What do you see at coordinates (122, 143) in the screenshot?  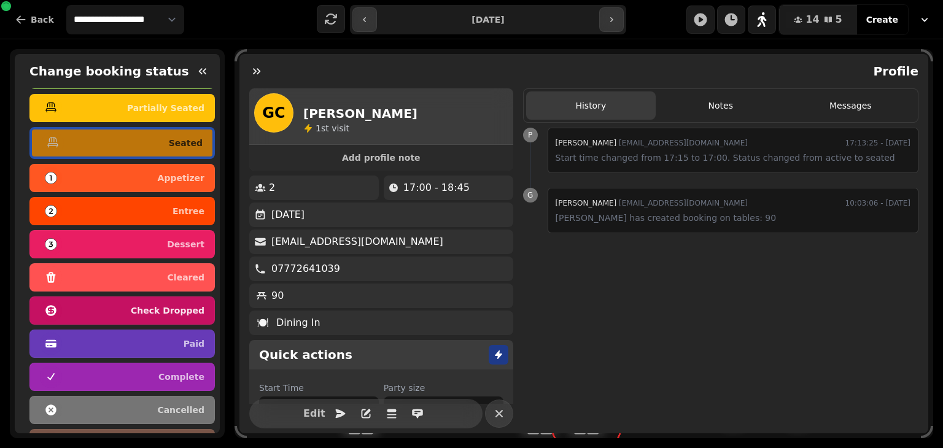 I see `button: seated` at bounding box center [122, 143].